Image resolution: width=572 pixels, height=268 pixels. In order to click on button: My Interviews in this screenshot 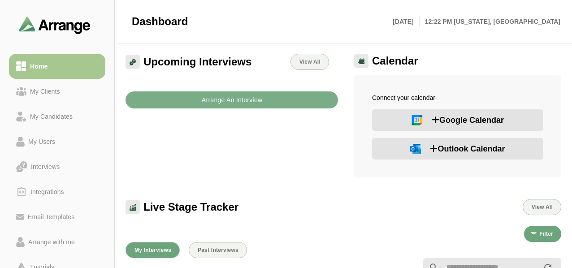, I will do `click(152, 250)`.